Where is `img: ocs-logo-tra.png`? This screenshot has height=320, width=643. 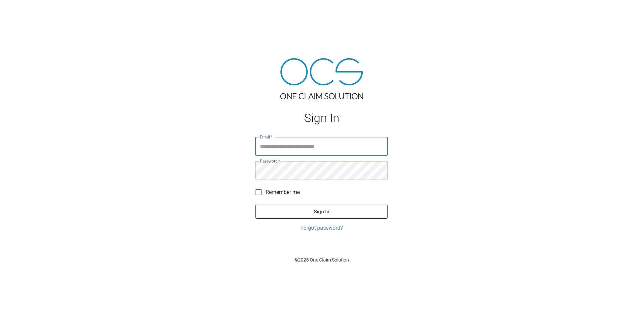
img: ocs-logo-tra.png is located at coordinates (321, 79).